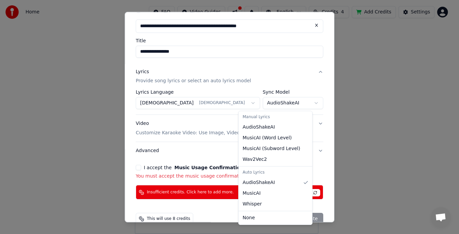 This screenshot has width=459, height=234. Describe the element at coordinates (249, 218) in the screenshot. I see `span: None` at that location.